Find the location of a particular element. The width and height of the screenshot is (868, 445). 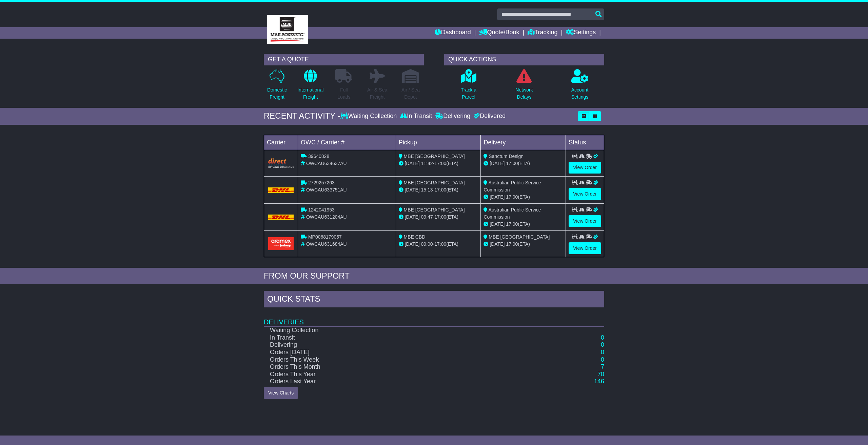

p: Domestic Freight is located at coordinates (277, 94).